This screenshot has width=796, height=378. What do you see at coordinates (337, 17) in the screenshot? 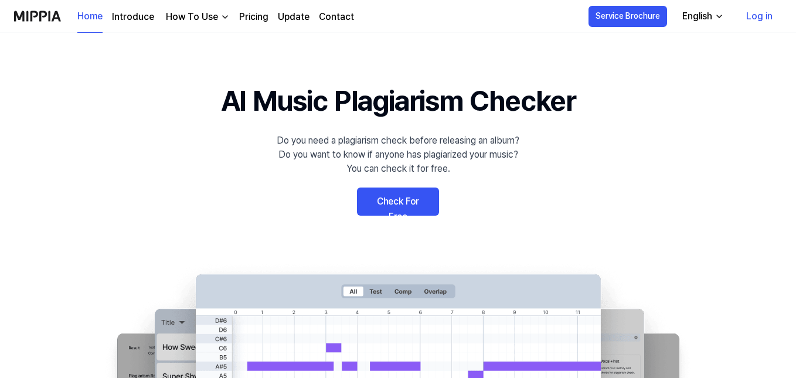
I see `a: Contact` at bounding box center [337, 17].